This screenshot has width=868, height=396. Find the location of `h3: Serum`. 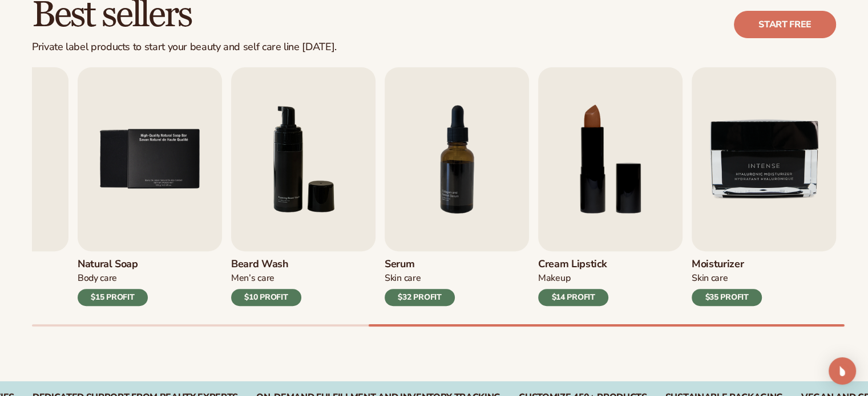

h3: Serum is located at coordinates (420, 265).